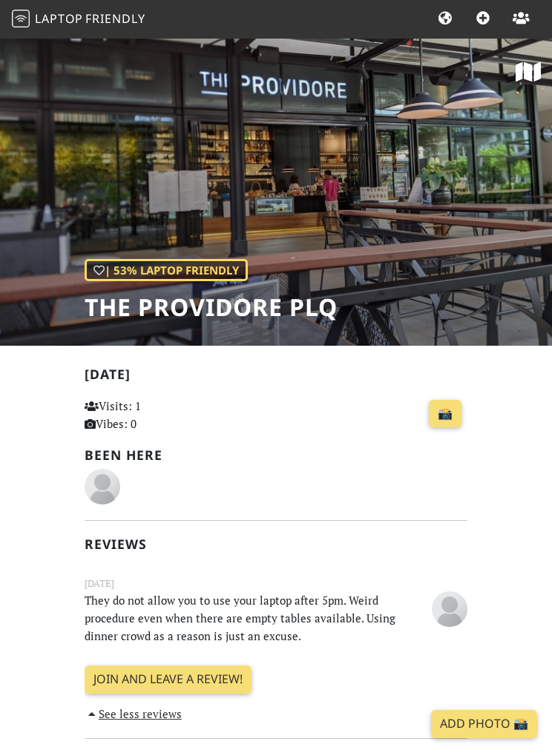 This screenshot has width=552, height=753. I want to click on p: They do not allow you to use your laptop after 5pm. Weird procedure even when there are empty tab..., so click(243, 618).